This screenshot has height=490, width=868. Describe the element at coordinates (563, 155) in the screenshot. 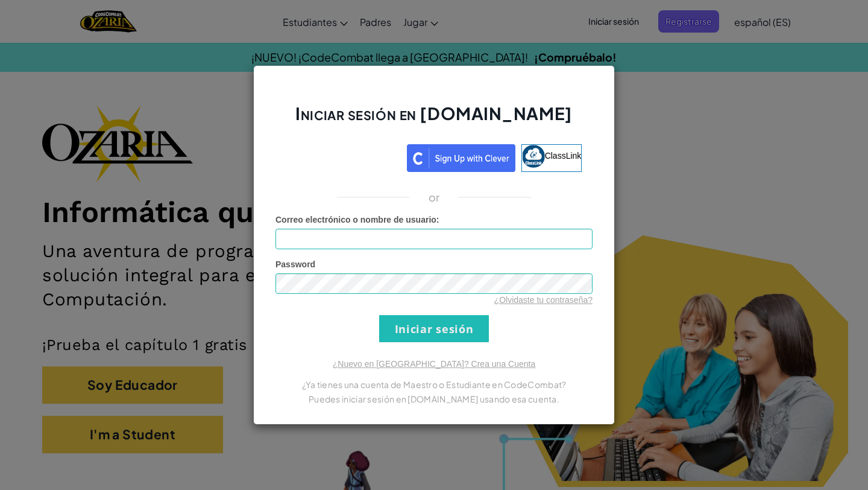

I see `span: ClassLink` at that location.